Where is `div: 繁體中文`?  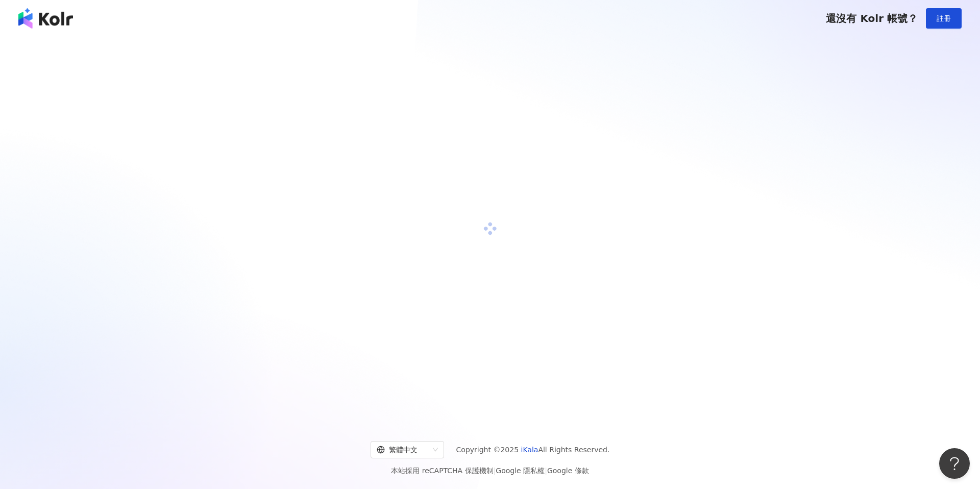 div: 繁體中文 is located at coordinates (403, 449).